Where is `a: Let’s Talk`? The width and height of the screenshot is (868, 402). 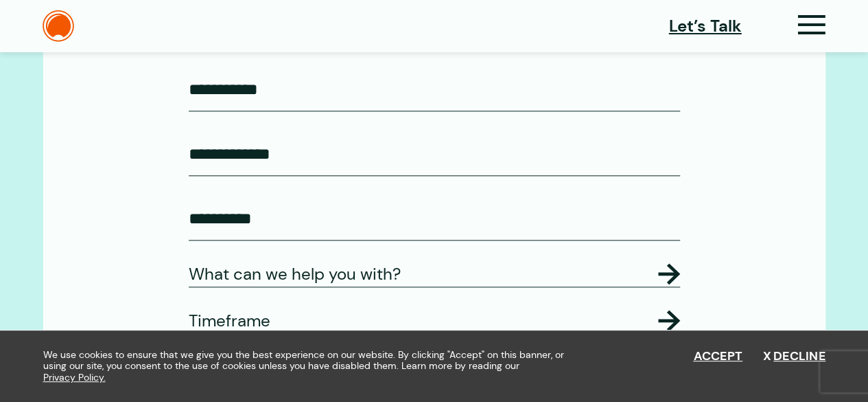 a: Let’s Talk is located at coordinates (705, 26).